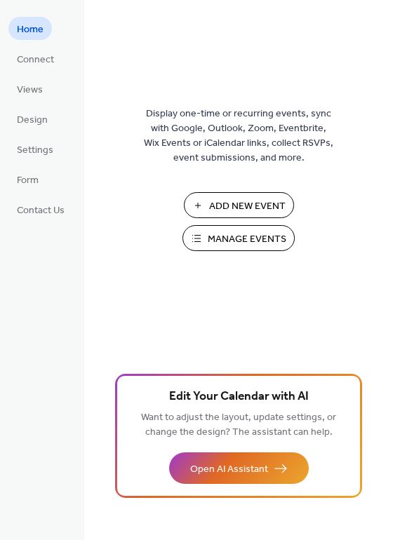 Image resolution: width=393 pixels, height=540 pixels. I want to click on span: Open AI Assistant, so click(229, 469).